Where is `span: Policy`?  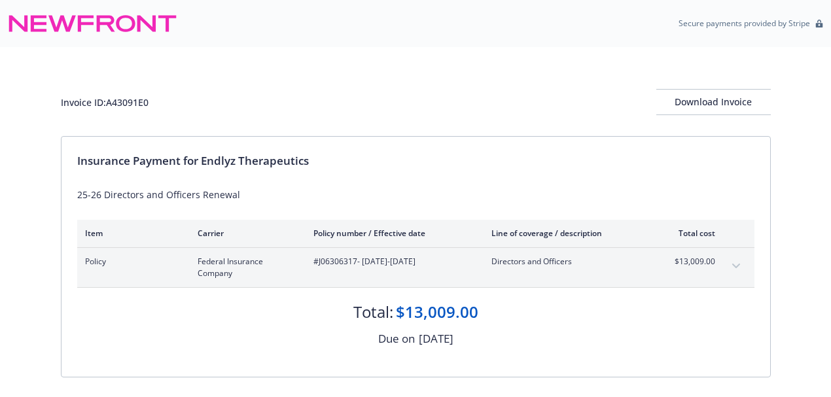 span: Policy is located at coordinates (131, 262).